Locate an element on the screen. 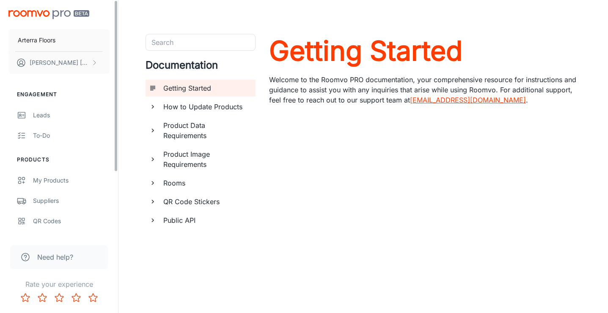 This screenshot has width=608, height=313. p: Welcome to the Roomvo PRO documentation, your comprehensive resource for instructions and guidanc... is located at coordinates (425, 90).